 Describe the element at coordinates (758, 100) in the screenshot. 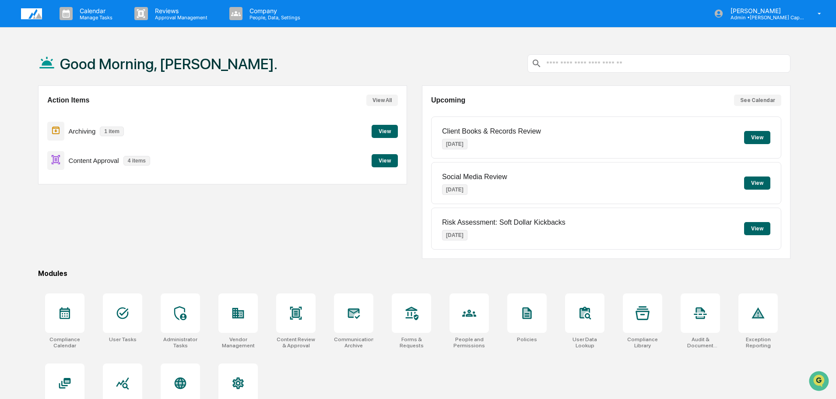

I see `a: See Calendar` at that location.